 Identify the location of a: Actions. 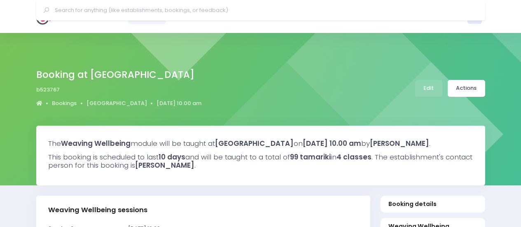
(466, 88).